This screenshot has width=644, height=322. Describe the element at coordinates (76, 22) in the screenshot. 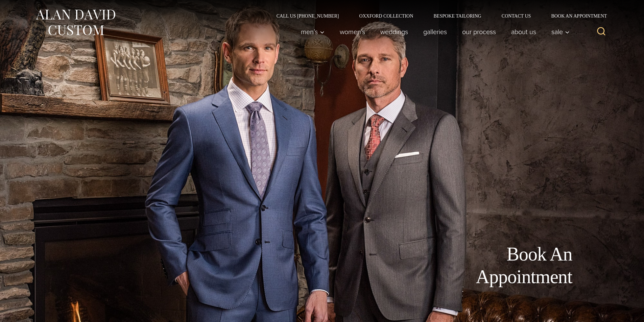

I see `img: Alan David Custom` at that location.